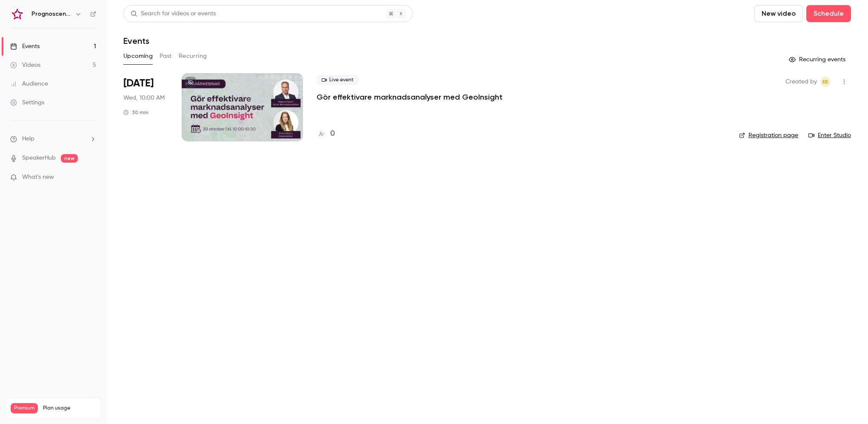  Describe the element at coordinates (769, 135) in the screenshot. I see `a: Registration page` at that location.